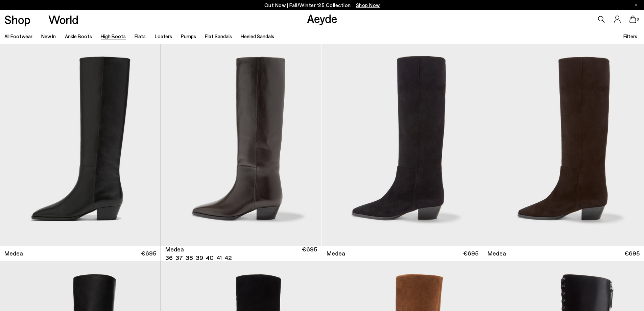 The image size is (644, 311). What do you see at coordinates (218, 36) in the screenshot?
I see `a: Flat Sandals` at bounding box center [218, 36].